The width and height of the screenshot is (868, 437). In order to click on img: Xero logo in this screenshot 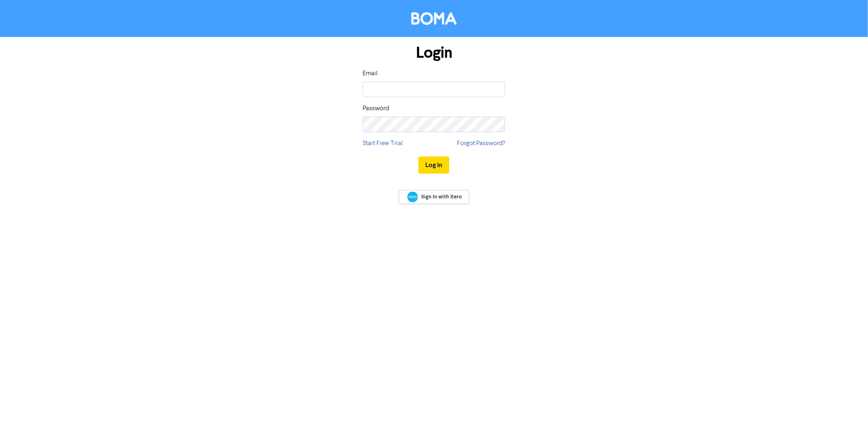, I will do `click(413, 197)`.